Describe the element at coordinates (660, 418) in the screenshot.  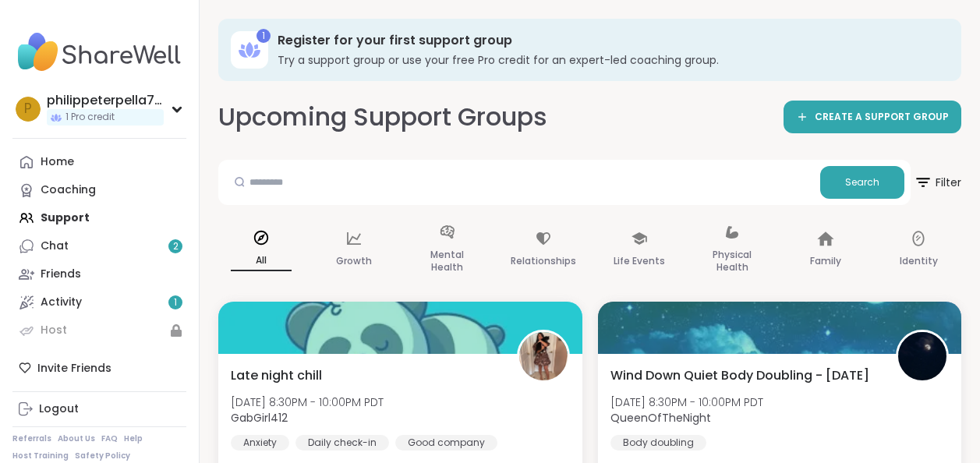
I see `b: QueenOfTheNight` at that location.